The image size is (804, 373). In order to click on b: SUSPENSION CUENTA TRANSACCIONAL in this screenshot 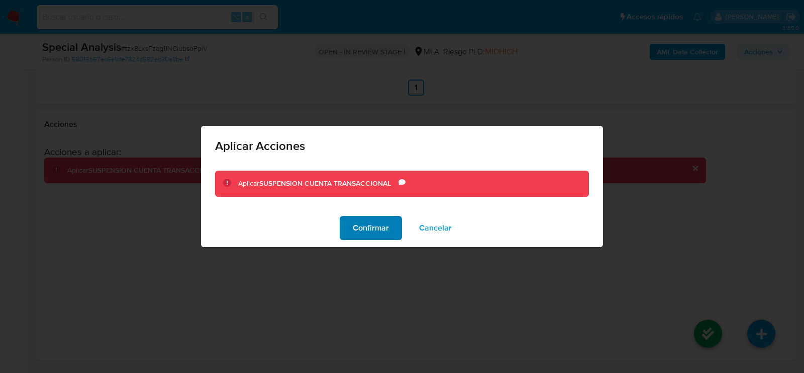, I will do `click(325, 183)`.